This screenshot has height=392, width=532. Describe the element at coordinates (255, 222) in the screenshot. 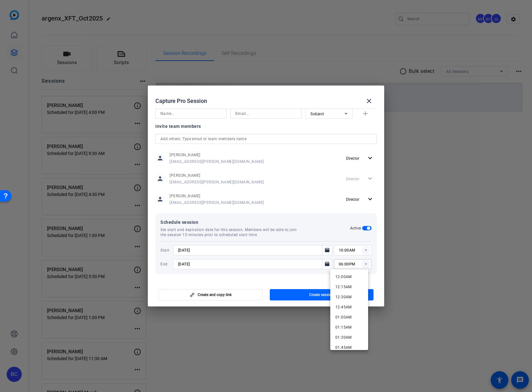

I see `span: Schedule session` at that location.